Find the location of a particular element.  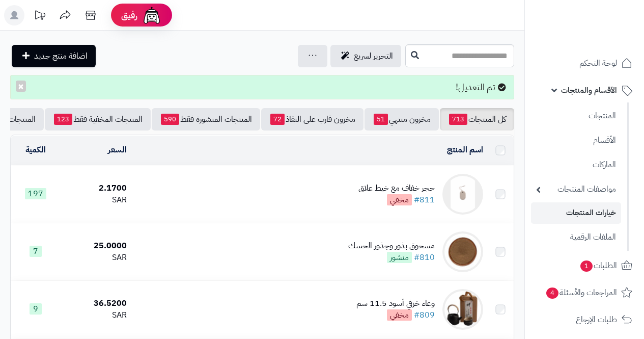

span: 51 is located at coordinates (381, 119).